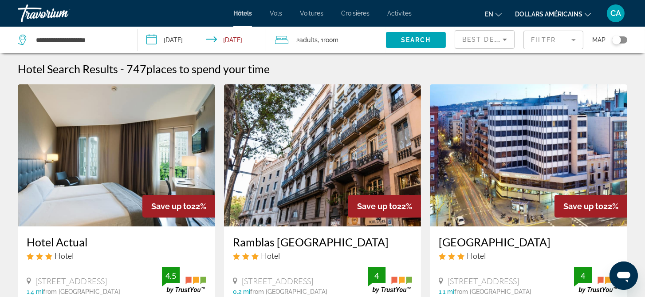  I want to click on h2: 747, so click(198, 69).